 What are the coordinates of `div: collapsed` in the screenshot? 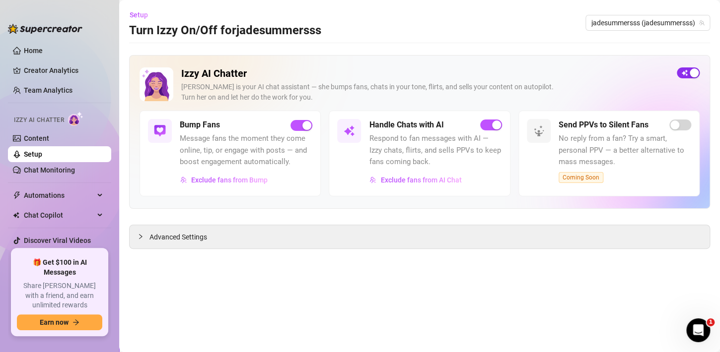 It's located at (143, 237).